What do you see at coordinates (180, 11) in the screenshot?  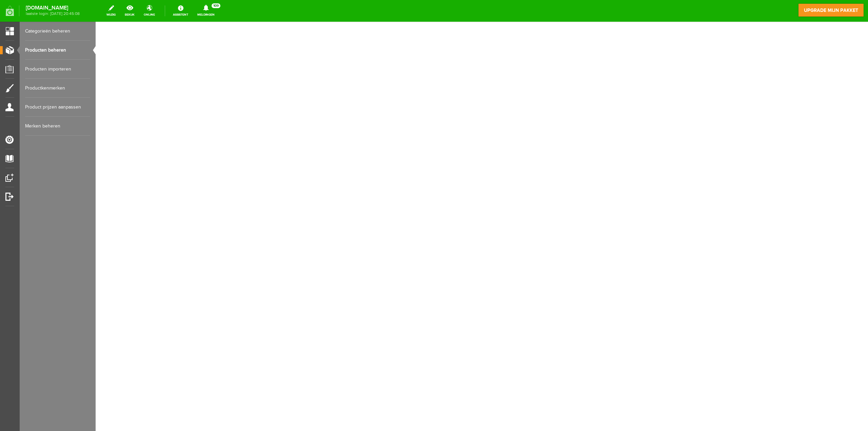 I see `a: Assistent` at bounding box center [180, 11].